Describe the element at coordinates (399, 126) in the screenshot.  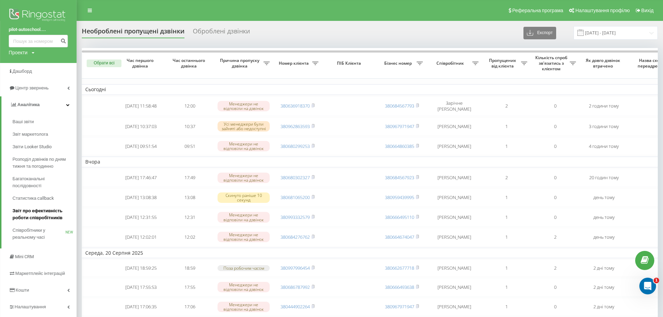
I see `a: 380967971947` at that location.